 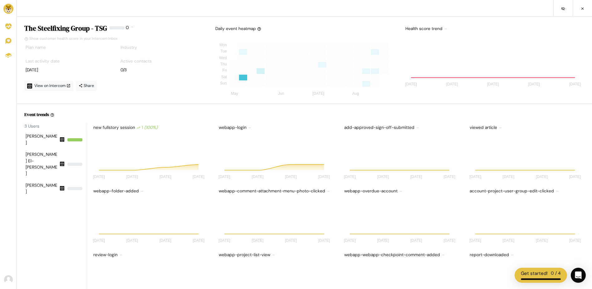 What do you see at coordinates (49, 86) in the screenshot?
I see `a: View on Intercom` at bounding box center [49, 86].